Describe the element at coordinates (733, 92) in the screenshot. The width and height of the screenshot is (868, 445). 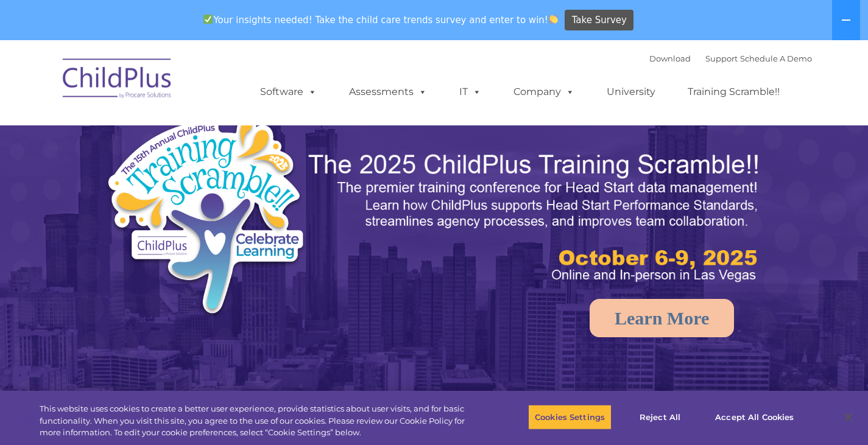
I see `a: Training Scramble!!` at that location.